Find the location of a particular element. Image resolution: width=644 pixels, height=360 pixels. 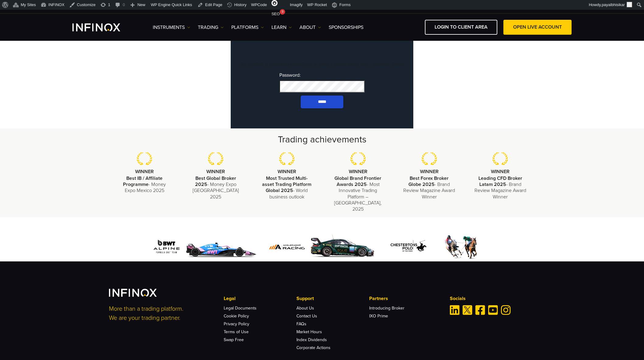

a: Facebook is located at coordinates (481, 310).